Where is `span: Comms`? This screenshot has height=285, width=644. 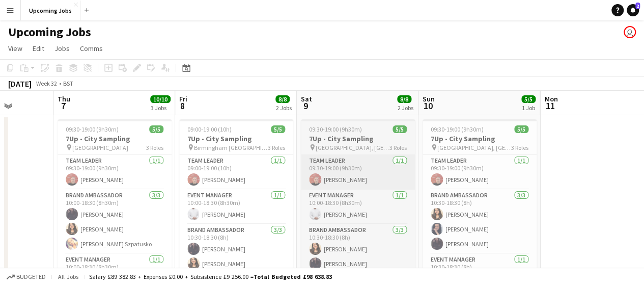
span: Comms is located at coordinates (91, 48).